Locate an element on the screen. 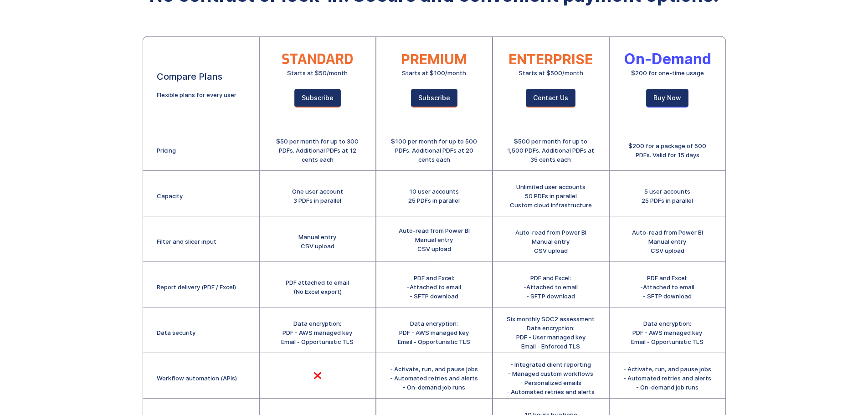 The width and height of the screenshot is (868, 415). div: $100 per month for up to 500 PDFs. Additional PDFs at 20 cents each is located at coordinates (434, 151).